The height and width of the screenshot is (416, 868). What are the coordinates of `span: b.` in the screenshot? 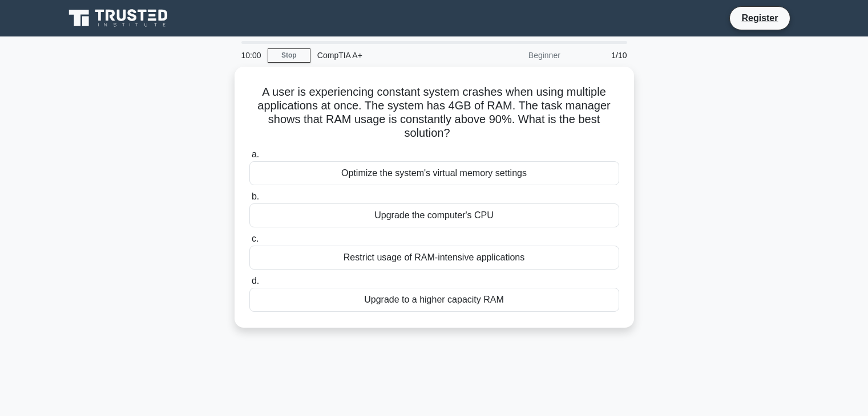 It's located at (255, 196).